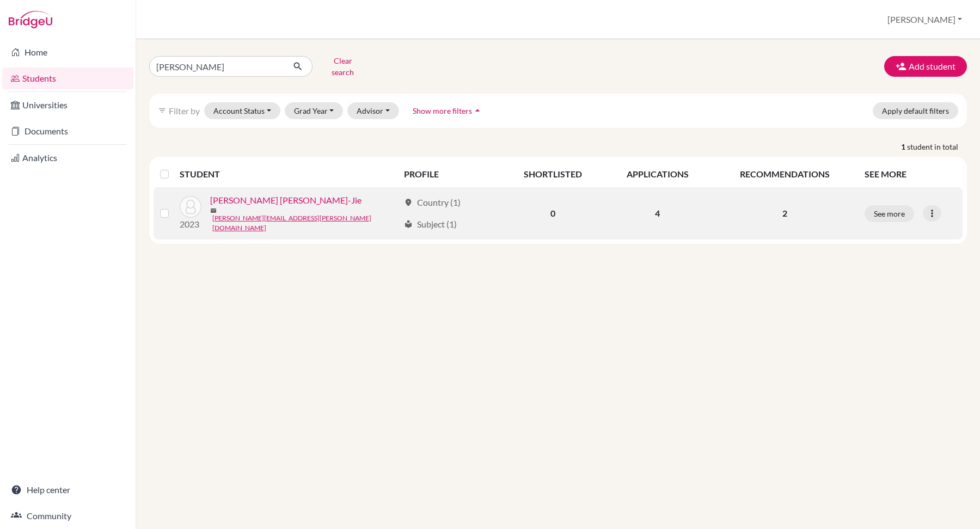  What do you see at coordinates (910, 174) in the screenshot?
I see `th: SEE MORE` at bounding box center [910, 174].